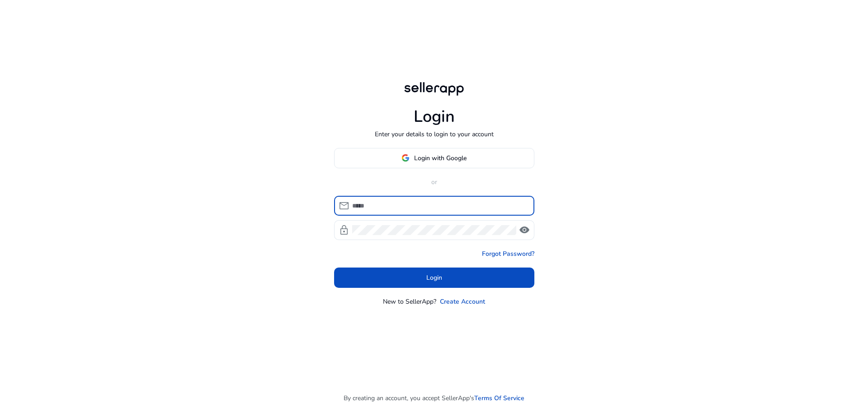 Image resolution: width=868 pixels, height=411 pixels. Describe the element at coordinates (434, 158) in the screenshot. I see `button: Login with Google` at that location.